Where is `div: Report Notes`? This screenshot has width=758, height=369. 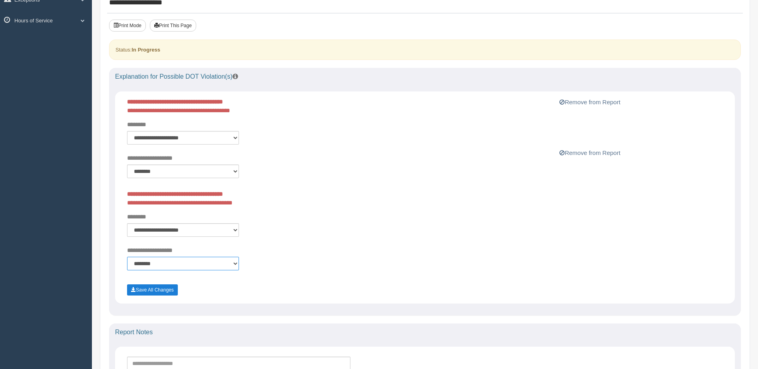
div: Report Notes is located at coordinates (425, 333).